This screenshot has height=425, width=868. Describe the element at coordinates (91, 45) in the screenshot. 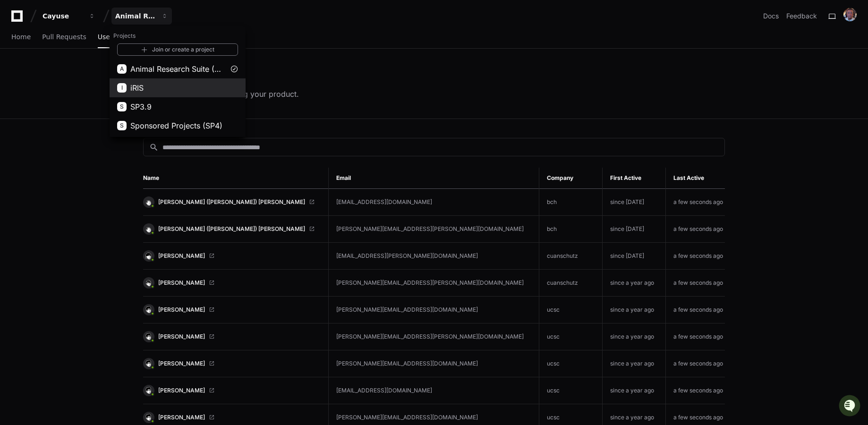

I see `div: Welcome` at that location.